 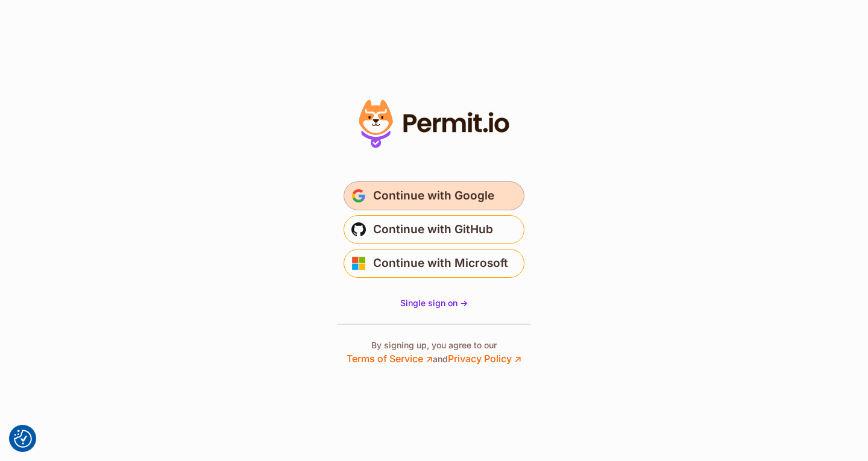 What do you see at coordinates (434, 196) in the screenshot?
I see `button: Continue with Google` at bounding box center [434, 196].